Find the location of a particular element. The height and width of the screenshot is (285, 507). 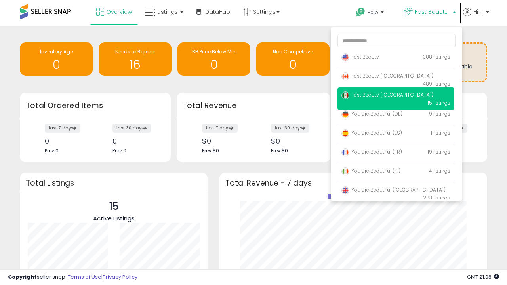

a: Non Competitive 0 is located at coordinates (293, 59).